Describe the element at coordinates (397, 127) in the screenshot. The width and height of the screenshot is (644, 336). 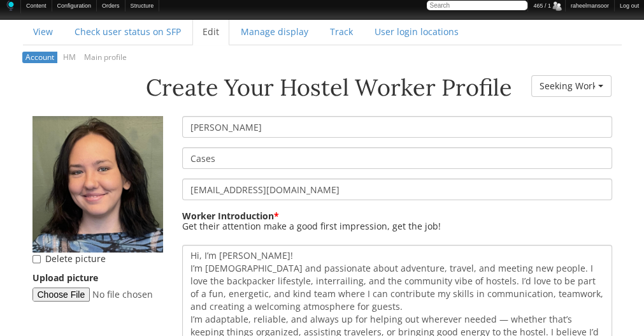
I see `input: Worker First Name` at that location.